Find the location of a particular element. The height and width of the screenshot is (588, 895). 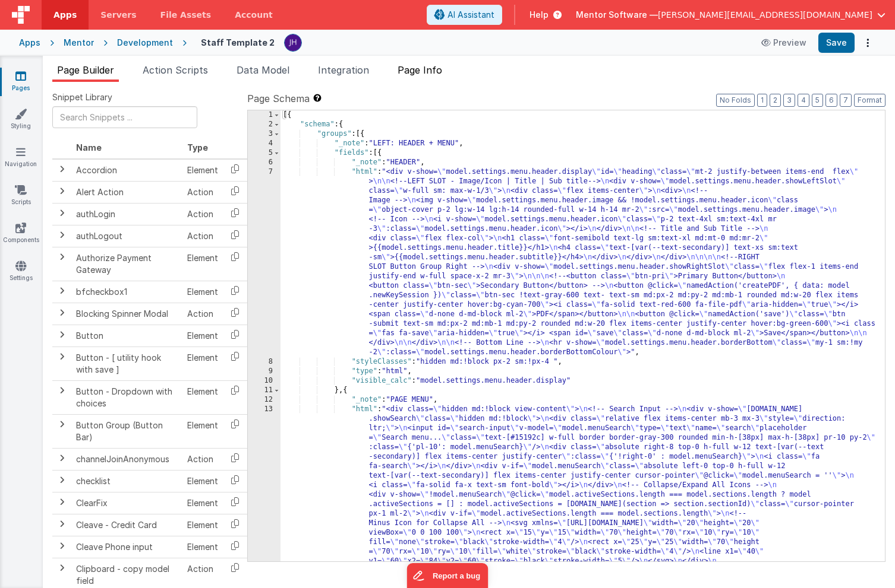

img: c2badad8aad3a9dfc60afe8632b41ba8 is located at coordinates (293, 43).